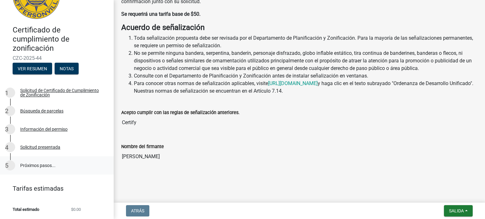 The width and height of the screenshot is (485, 219). I want to click on font: 3, so click(7, 129).